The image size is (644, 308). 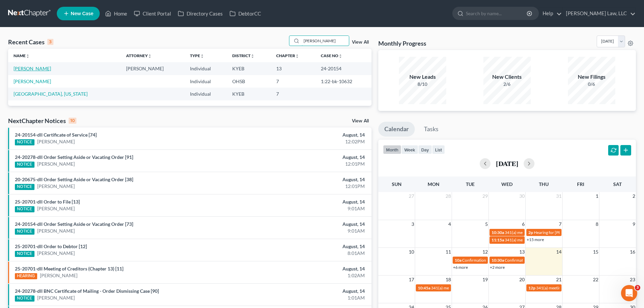 I want to click on span: 28, so click(x=448, y=196).